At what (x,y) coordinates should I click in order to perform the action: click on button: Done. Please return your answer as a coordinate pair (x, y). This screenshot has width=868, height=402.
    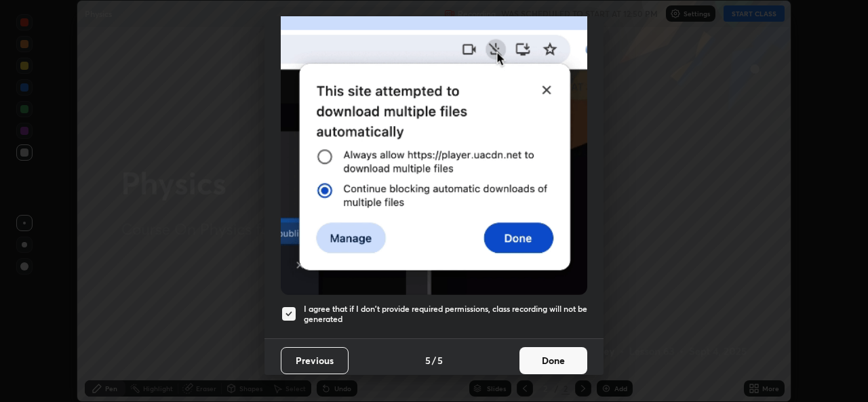
    Looking at the image, I should click on (553, 361).